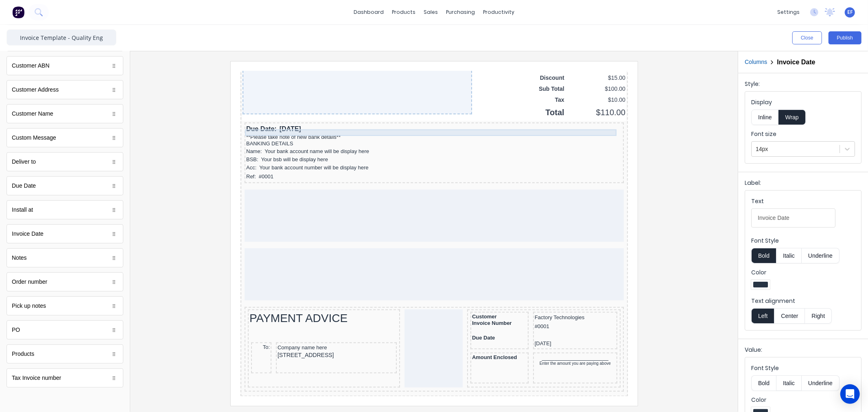 This screenshot has width=868, height=412. I want to click on button: Center, so click(790, 316).